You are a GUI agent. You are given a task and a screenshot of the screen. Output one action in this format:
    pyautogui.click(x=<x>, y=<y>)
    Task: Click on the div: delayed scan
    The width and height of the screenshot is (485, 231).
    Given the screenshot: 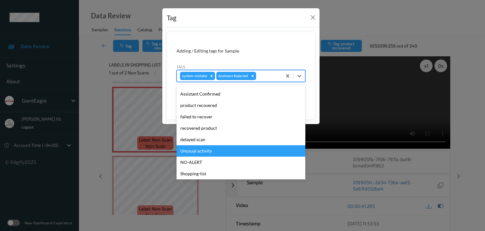 What is the action you would take?
    pyautogui.click(x=241, y=139)
    